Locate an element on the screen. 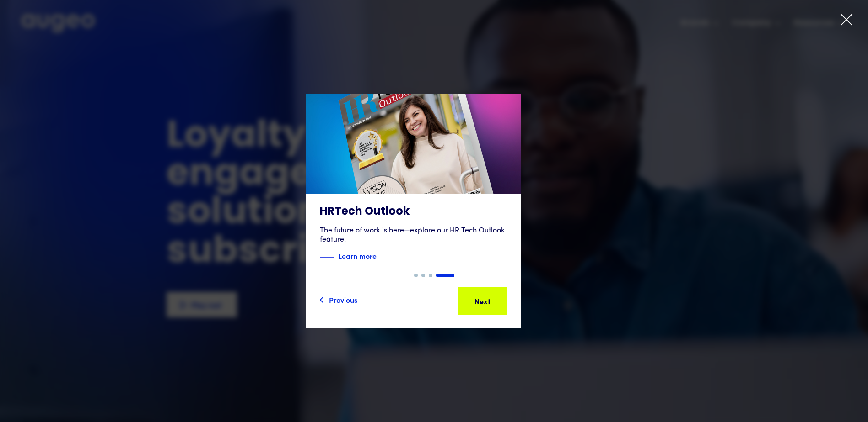  div: The future of work is here—explore our HR Tech Outlook feature. is located at coordinates (414, 235).